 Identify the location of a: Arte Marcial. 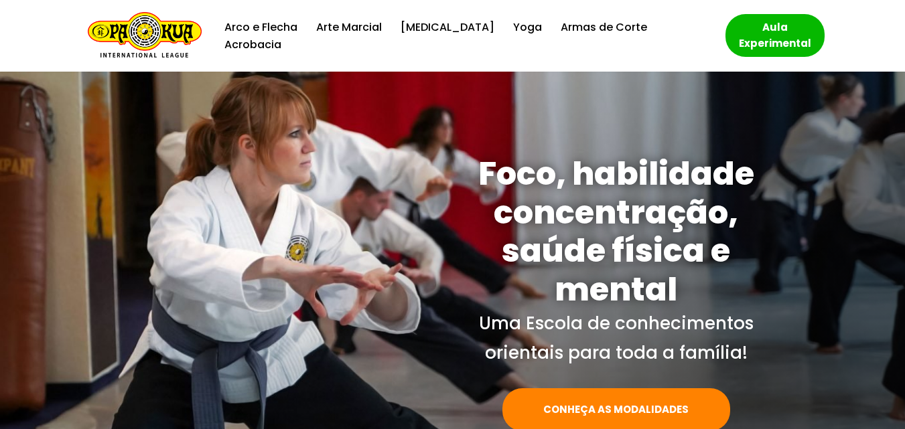
(349, 27).